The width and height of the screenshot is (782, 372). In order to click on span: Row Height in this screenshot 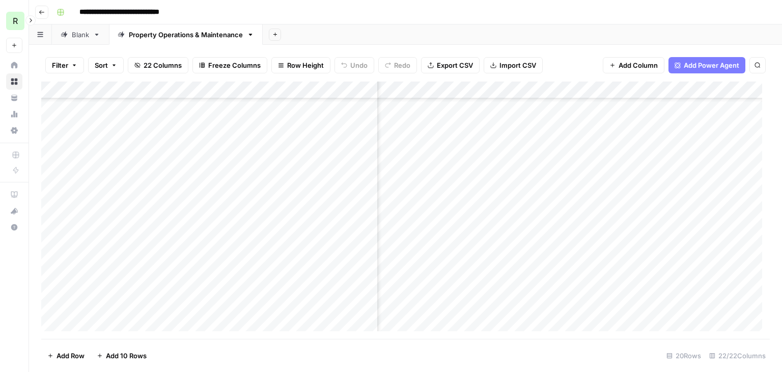, I will do `click(306, 65)`.